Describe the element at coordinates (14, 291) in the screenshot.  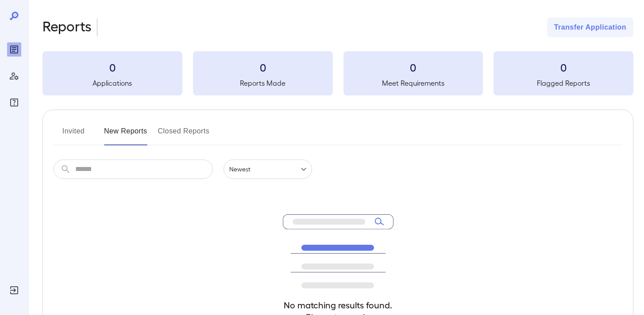
I see `div: Log Out` at that location.